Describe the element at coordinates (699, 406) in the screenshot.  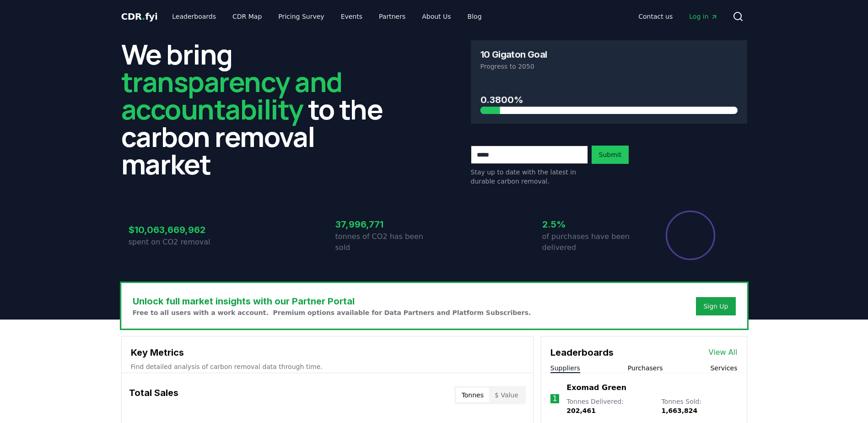
I see `p: Tonnes Sold :` at that location.